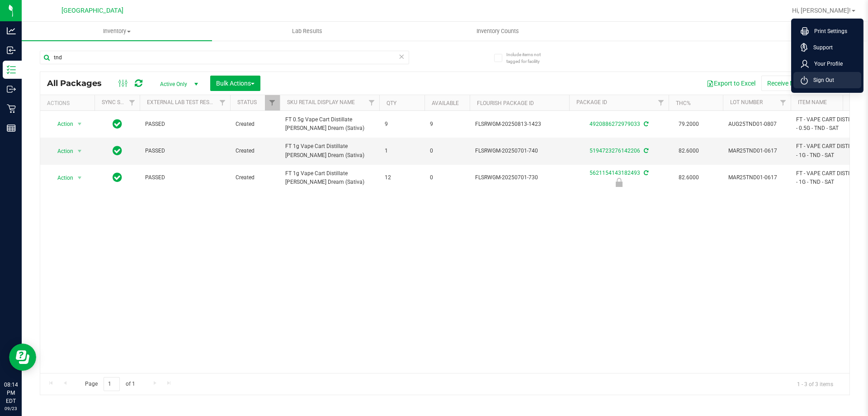 The image size is (868, 416). I want to click on a: Package ID, so click(591, 102).